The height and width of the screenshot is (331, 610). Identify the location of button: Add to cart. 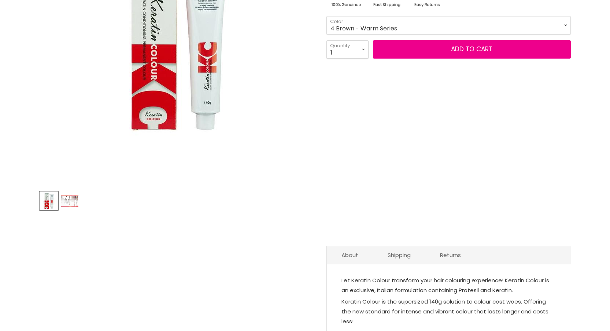
(472, 49).